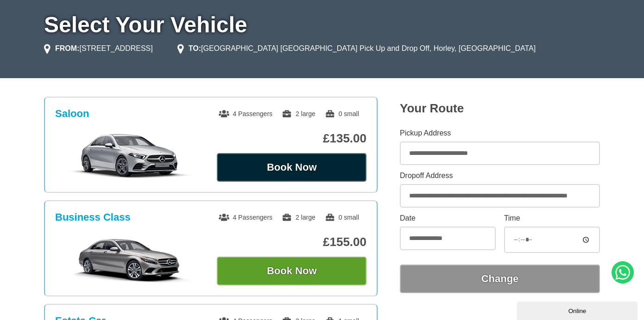 The image size is (644, 320). Describe the element at coordinates (322, 25) in the screenshot. I see `h1: Select Your Vehicle` at that location.